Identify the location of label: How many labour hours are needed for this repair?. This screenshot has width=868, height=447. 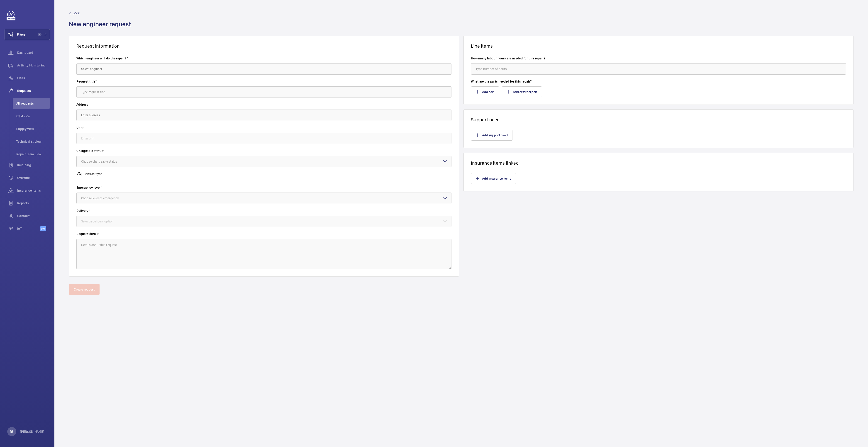
(658, 58).